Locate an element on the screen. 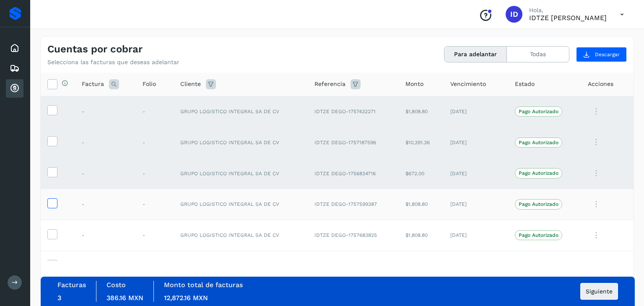 The width and height of the screenshot is (644, 306). button: Para adelantar is located at coordinates (476, 54).